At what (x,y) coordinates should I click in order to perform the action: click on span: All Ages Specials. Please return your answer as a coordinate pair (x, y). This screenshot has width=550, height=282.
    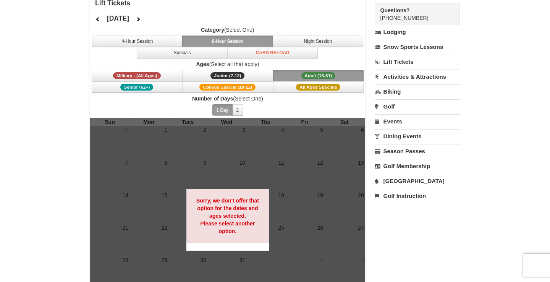
    Looking at the image, I should click on (318, 87).